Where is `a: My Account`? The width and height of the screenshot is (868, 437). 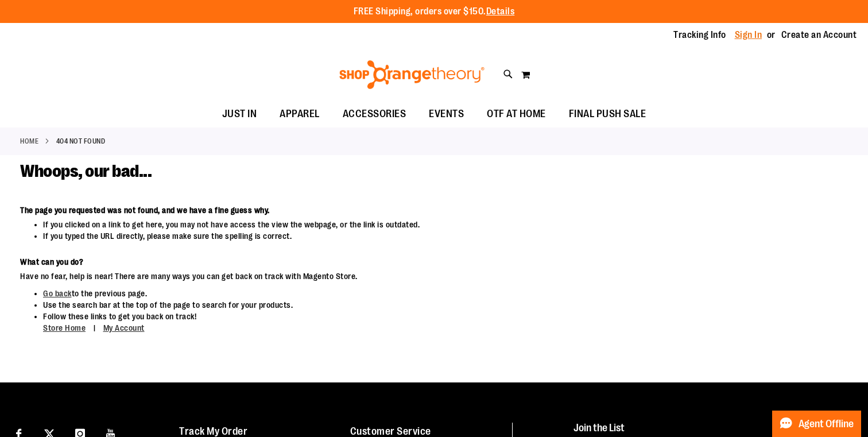
a: My Account is located at coordinates (124, 328).